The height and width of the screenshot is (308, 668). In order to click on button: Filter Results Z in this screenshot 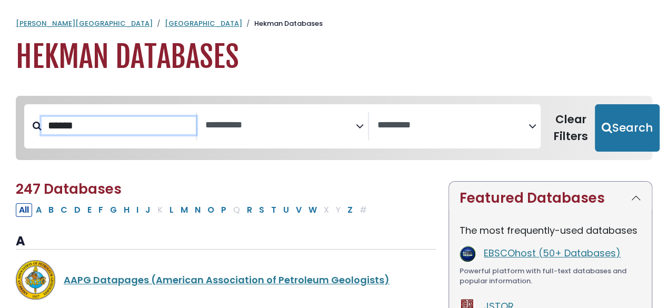, I will do `click(350, 210)`.